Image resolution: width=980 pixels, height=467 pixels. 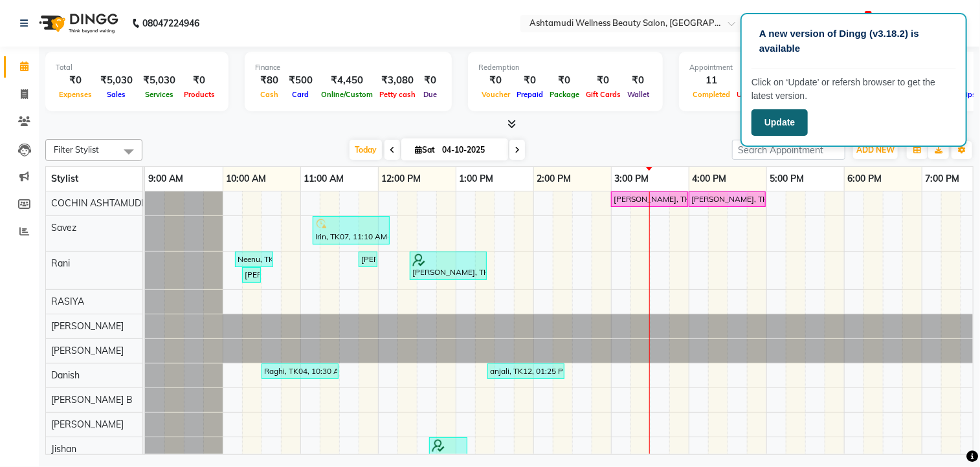 What do you see at coordinates (300, 80) in the screenshot?
I see `div: ₹500` at bounding box center [300, 80].